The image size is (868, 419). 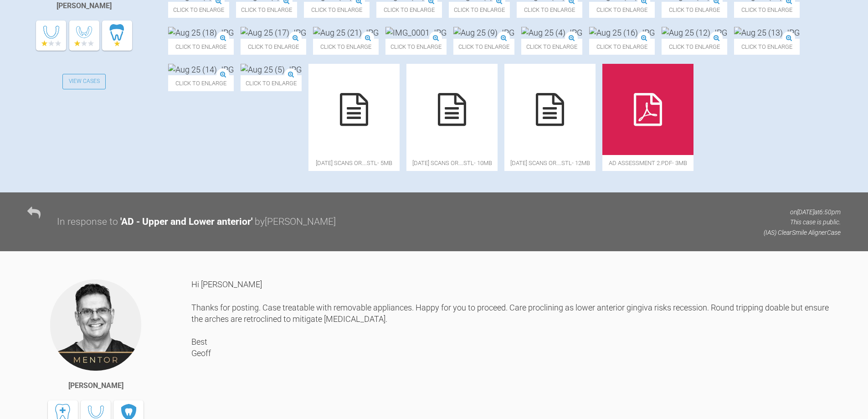 I want to click on p: (IAS) ClearSmile Aligner Case, so click(x=802, y=232).